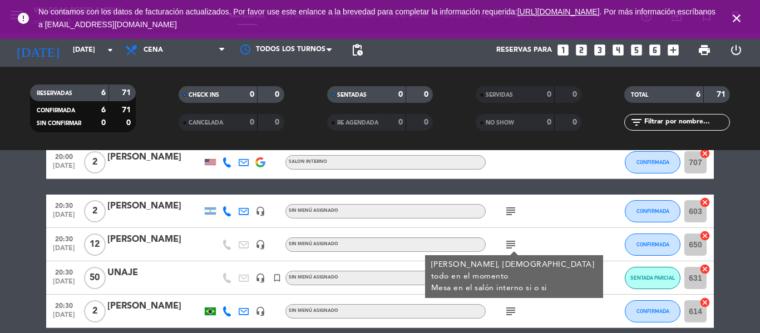 This screenshot has height=333, width=760. What do you see at coordinates (351, 95) in the screenshot?
I see `span: SENTADAS` at bounding box center [351, 95].